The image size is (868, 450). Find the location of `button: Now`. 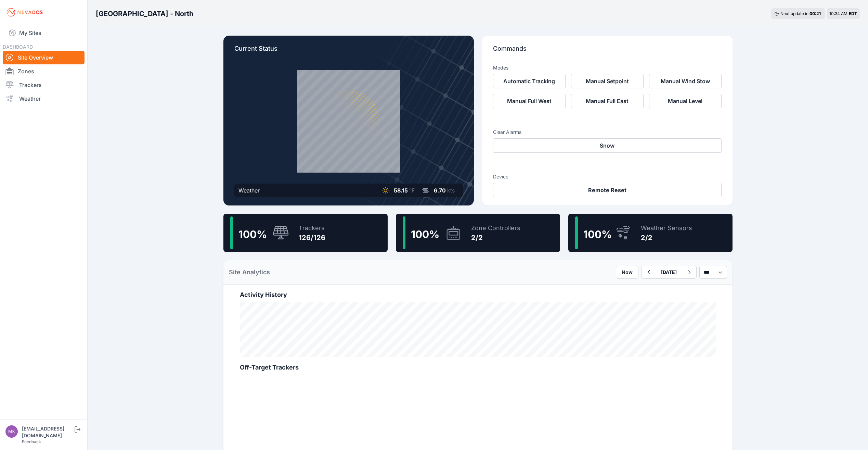

button: Now is located at coordinates (628, 272).